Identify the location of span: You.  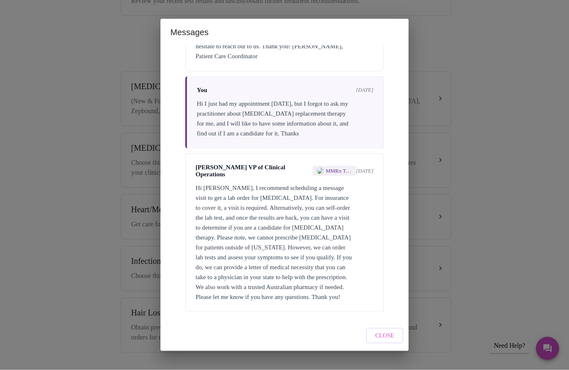
(202, 90).